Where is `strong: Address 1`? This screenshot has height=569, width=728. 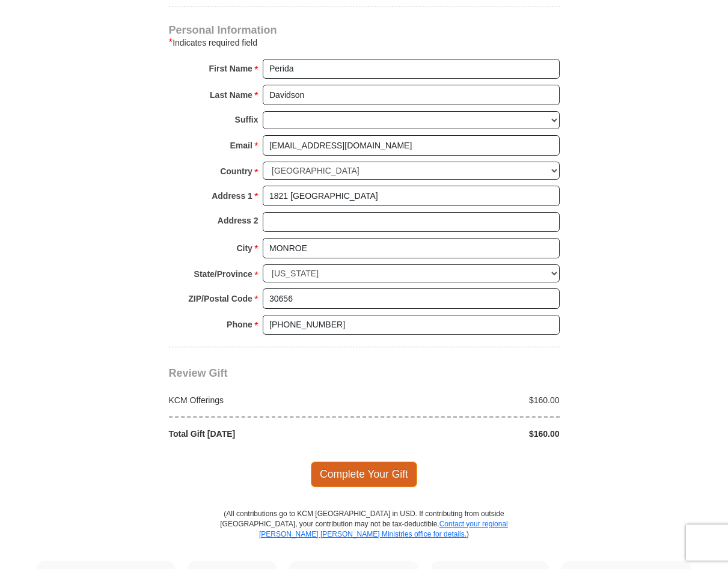
strong: Address 1 is located at coordinates (232, 196).